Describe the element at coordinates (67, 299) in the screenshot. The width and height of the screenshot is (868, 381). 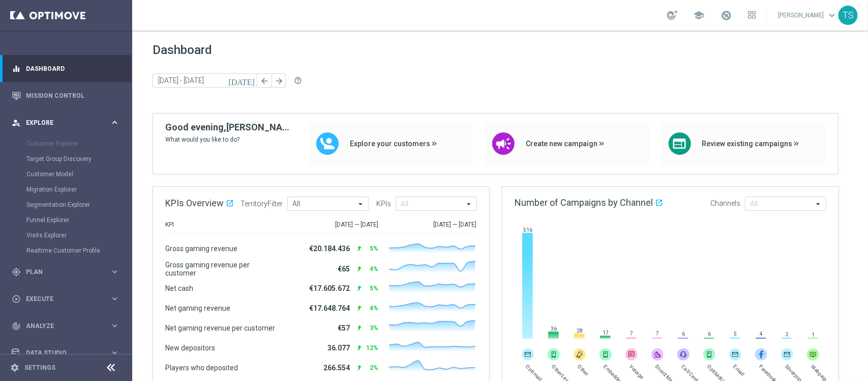
I see `span: Execute` at that location.